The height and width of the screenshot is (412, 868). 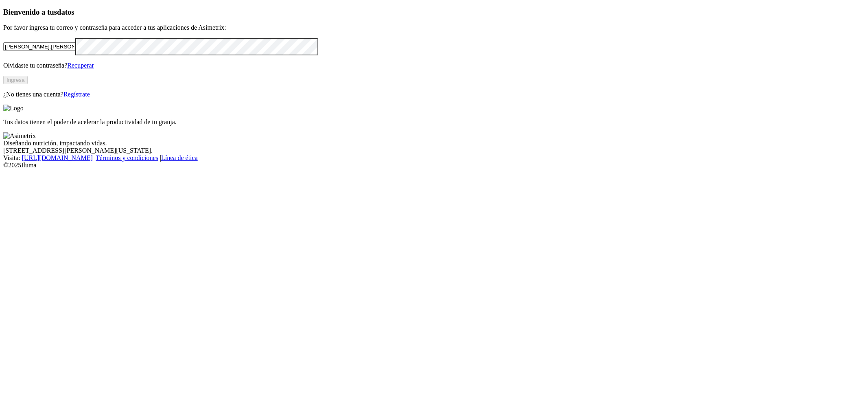 I want to click on span: datos, so click(x=65, y=12).